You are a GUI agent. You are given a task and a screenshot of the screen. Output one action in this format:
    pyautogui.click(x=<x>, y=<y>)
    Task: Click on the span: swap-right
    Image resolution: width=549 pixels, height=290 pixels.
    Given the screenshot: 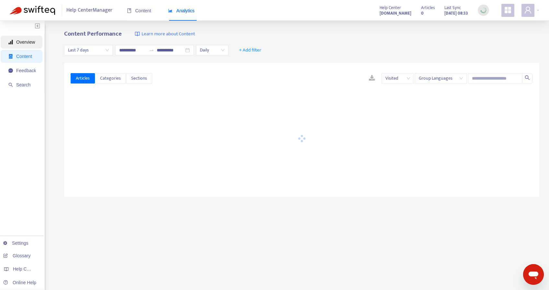 What is the action you would take?
    pyautogui.click(x=152, y=50)
    